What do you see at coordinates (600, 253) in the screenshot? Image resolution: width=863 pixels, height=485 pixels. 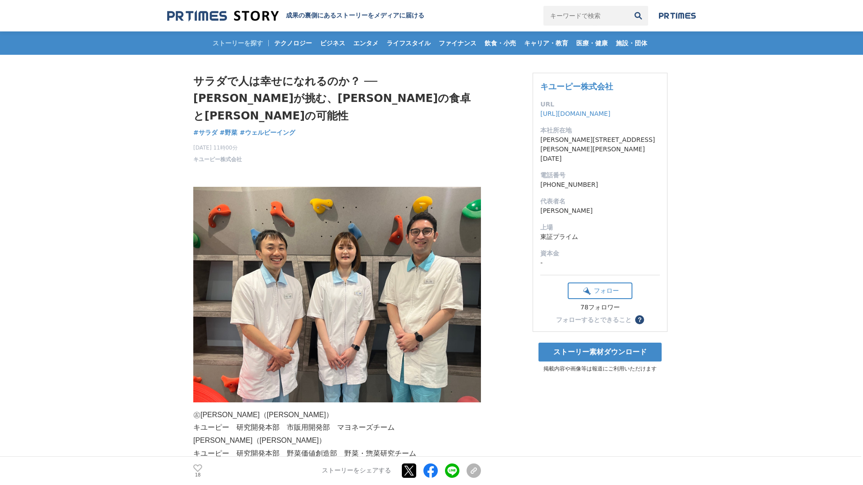 I see `dt: 資本金` at bounding box center [600, 253].